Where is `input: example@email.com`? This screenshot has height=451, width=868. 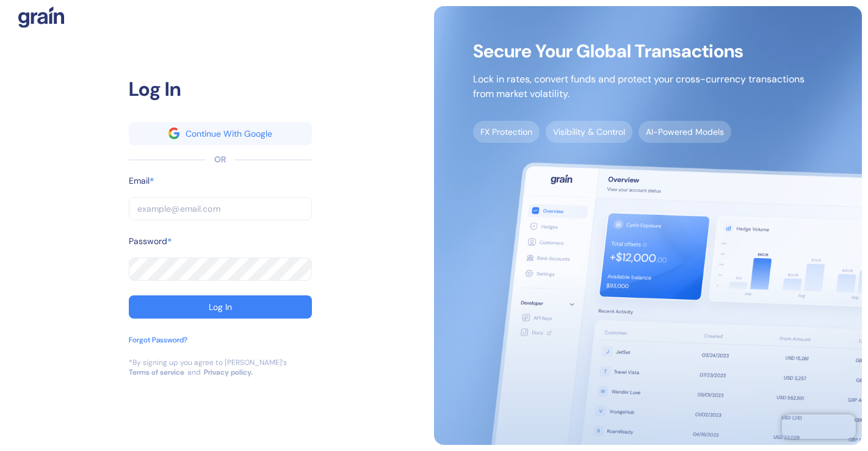
input: example@email.com is located at coordinates (220, 209).